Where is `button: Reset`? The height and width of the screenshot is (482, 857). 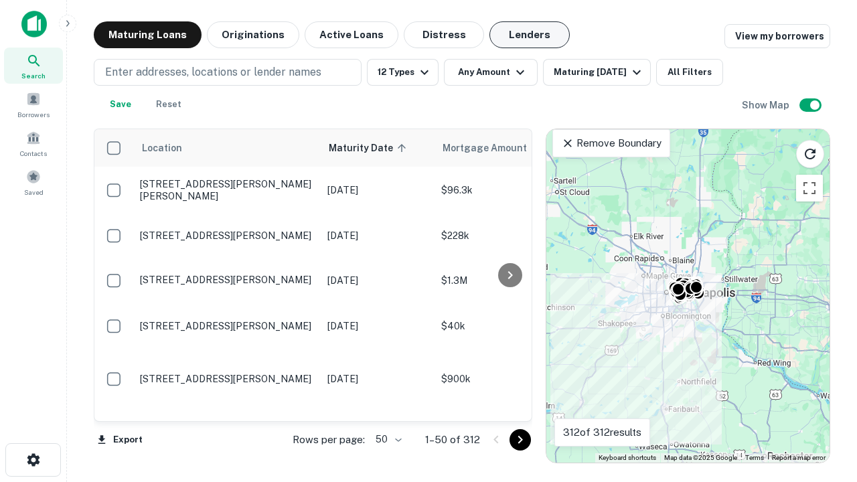
button: Reset is located at coordinates (169, 104).